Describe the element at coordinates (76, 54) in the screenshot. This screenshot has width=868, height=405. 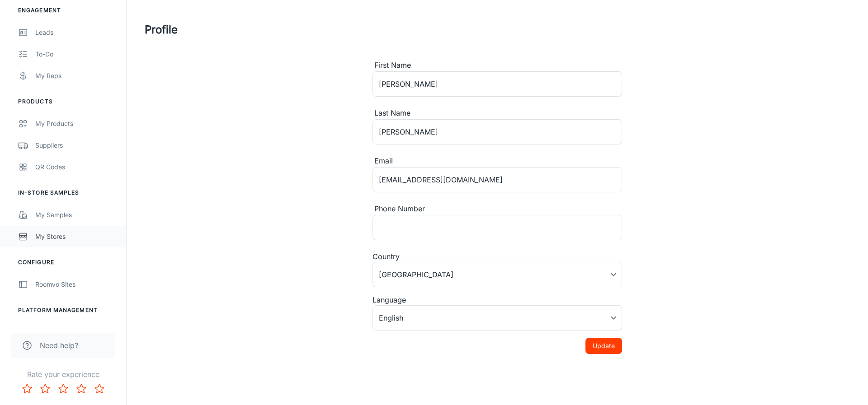
I see `div: To-do` at that location.